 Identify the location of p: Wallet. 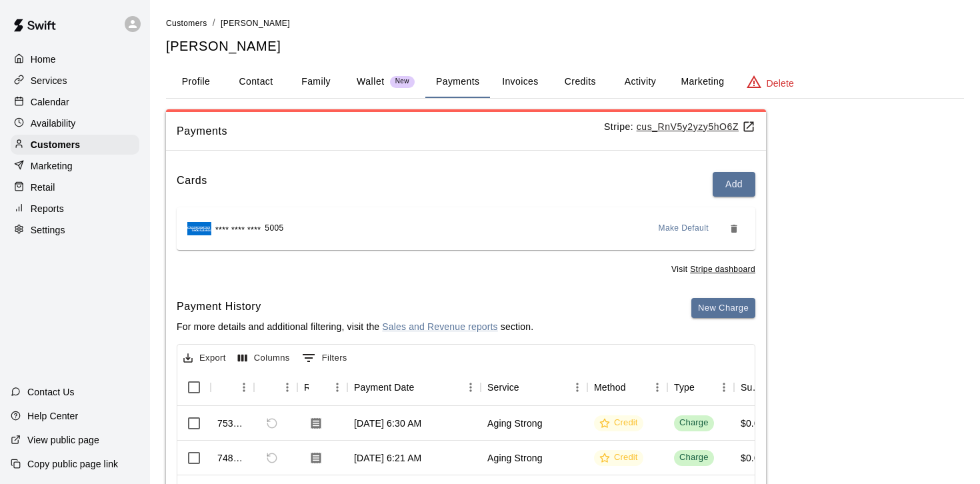
(371, 81).